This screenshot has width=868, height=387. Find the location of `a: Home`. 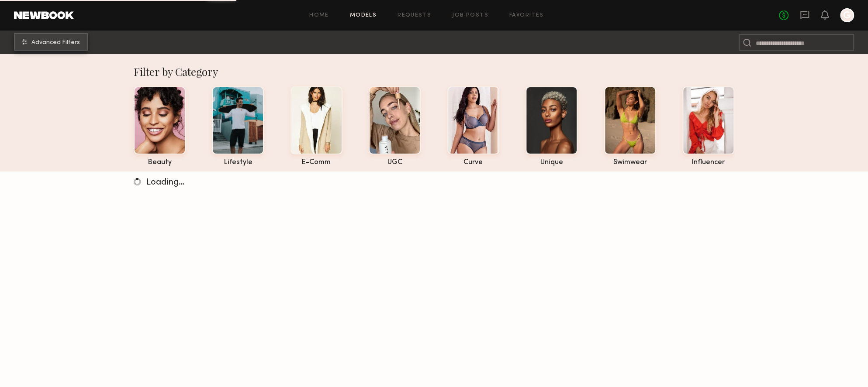

a: Home is located at coordinates (319, 16).